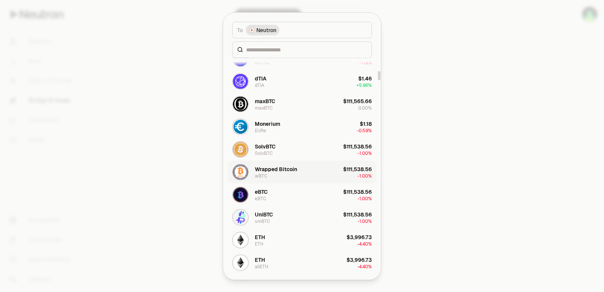  I want to click on img: ETH Logo, so click(241, 240).